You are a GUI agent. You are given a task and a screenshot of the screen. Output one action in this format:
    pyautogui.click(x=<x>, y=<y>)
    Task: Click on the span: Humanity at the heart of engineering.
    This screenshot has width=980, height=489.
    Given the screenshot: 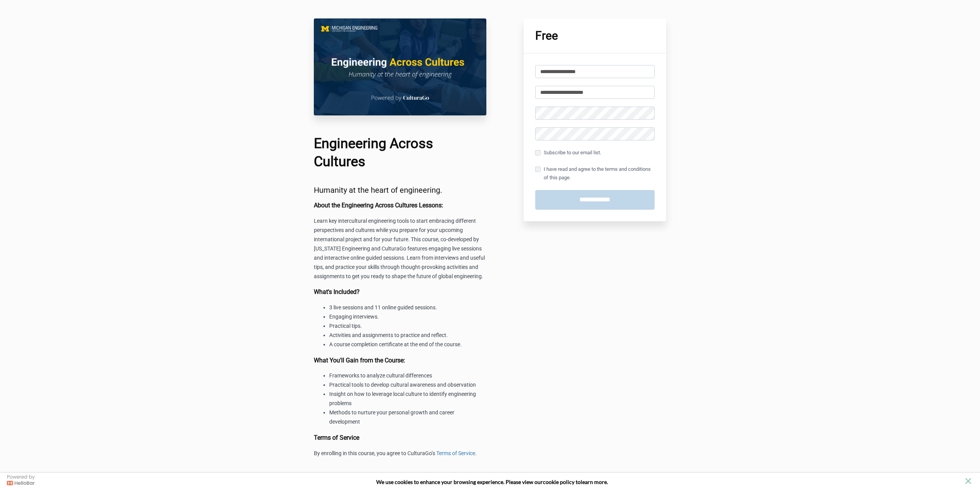 What is the action you would take?
    pyautogui.click(x=378, y=190)
    